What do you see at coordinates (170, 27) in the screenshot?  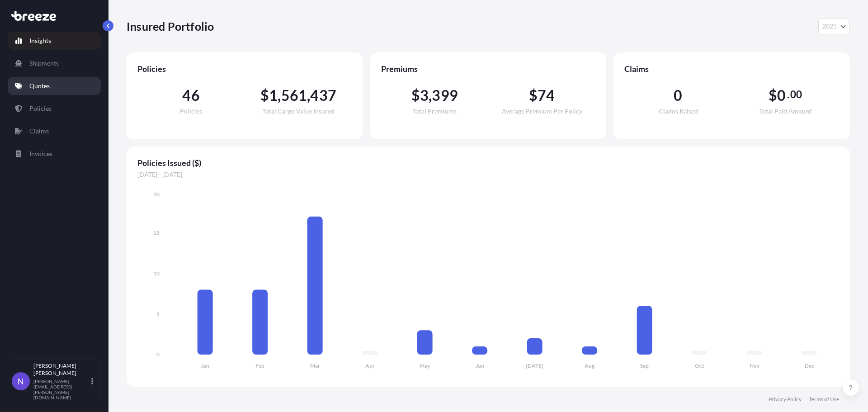 I see `p: Insured Portfolio` at bounding box center [170, 27].